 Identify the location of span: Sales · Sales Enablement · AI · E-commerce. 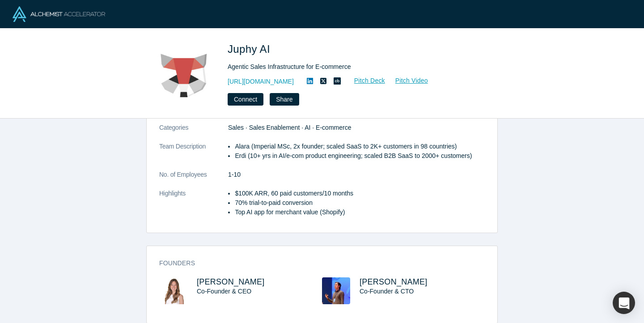
(289, 128).